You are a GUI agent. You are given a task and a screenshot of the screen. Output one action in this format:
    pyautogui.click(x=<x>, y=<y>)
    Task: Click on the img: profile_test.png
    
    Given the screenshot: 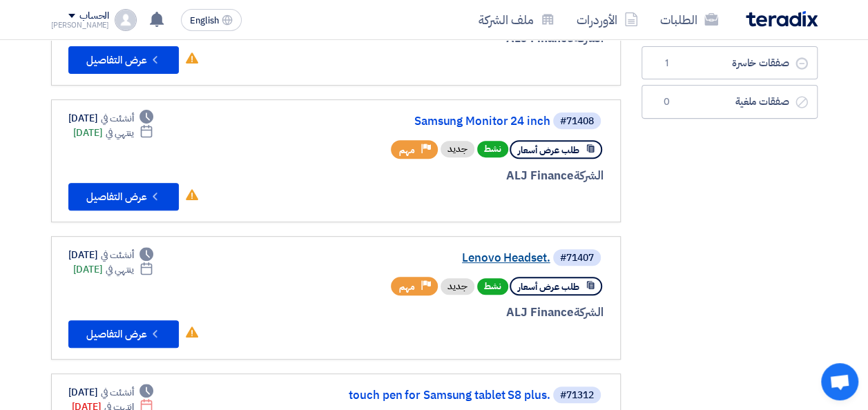 What is the action you would take?
    pyautogui.click(x=125, y=20)
    